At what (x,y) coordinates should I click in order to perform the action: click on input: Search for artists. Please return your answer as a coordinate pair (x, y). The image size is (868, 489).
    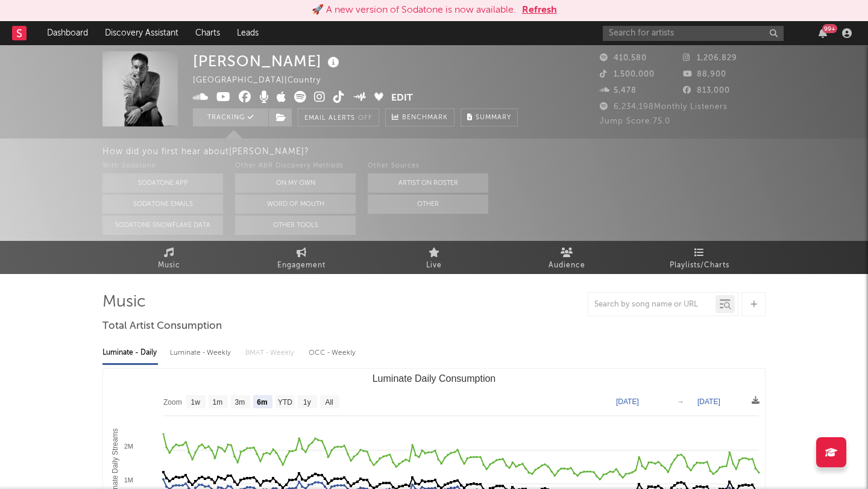
    Looking at the image, I should click on (693, 33).